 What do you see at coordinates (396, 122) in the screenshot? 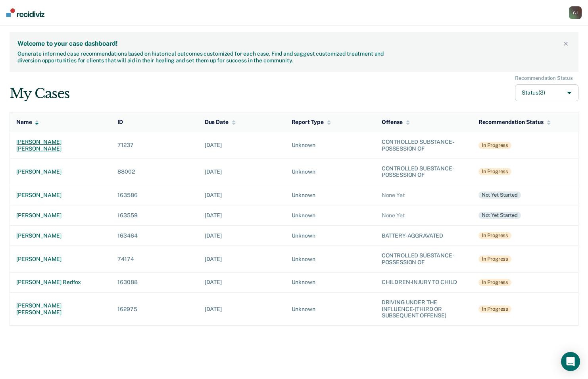
I see `div: Offense` at bounding box center [396, 122].